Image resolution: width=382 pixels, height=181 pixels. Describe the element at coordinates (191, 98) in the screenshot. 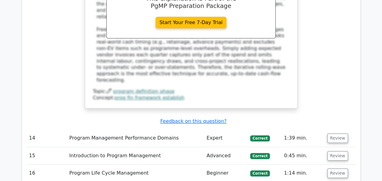

I see `div: Concept:` at that location.